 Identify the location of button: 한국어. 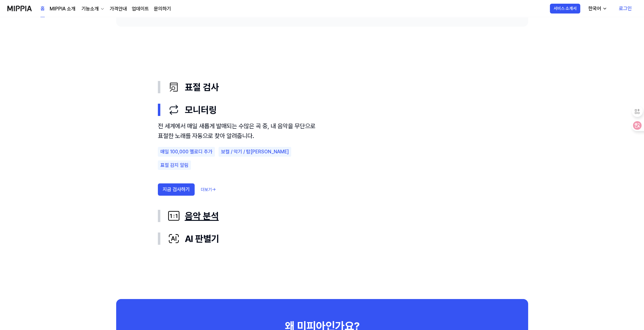
(597, 9).